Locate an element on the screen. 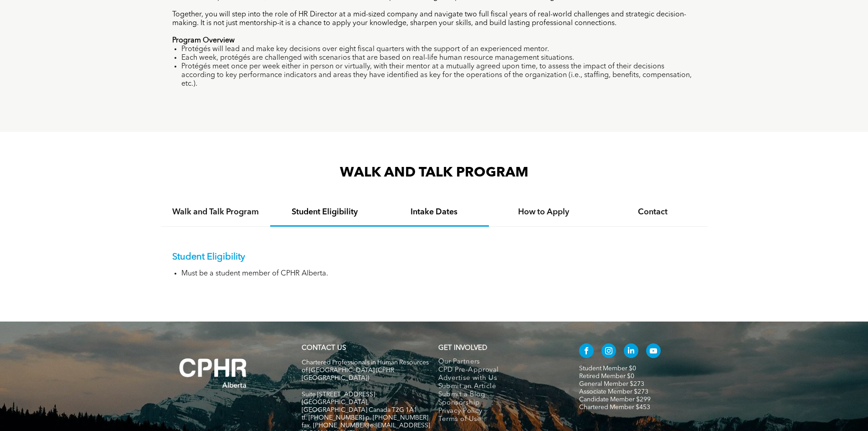  a: instagram is located at coordinates (609, 351).